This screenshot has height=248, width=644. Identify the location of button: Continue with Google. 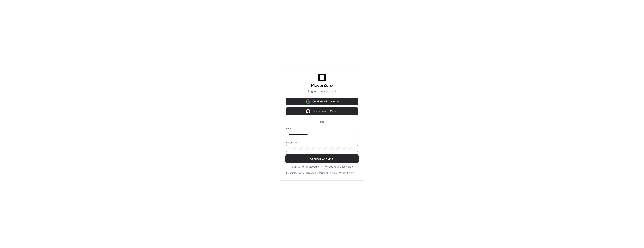
(322, 101).